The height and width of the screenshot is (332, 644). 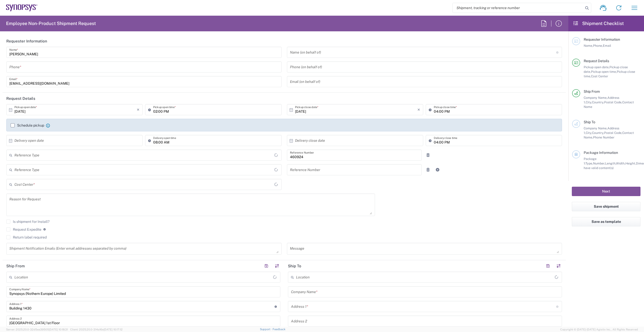 I want to click on h2: Ship From, so click(x=15, y=266).